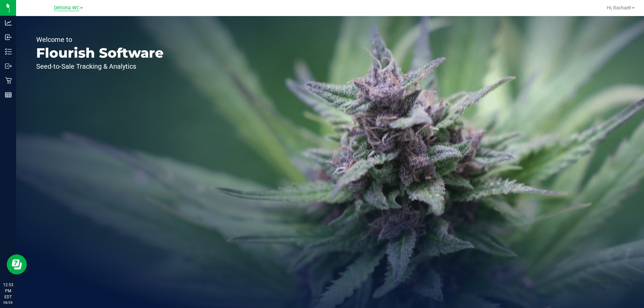 The image size is (644, 308). Describe the element at coordinates (8, 302) in the screenshot. I see `p: 08/26` at that location.